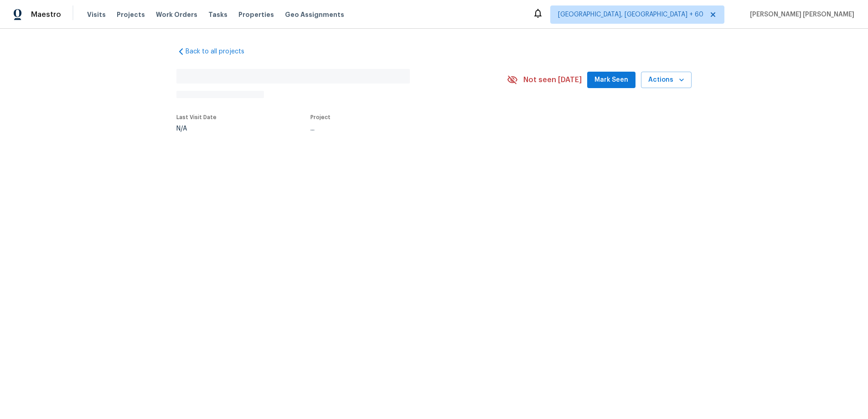 The height and width of the screenshot is (419, 868). What do you see at coordinates (197, 129) in the screenshot?
I see `div: N/A` at bounding box center [197, 129].